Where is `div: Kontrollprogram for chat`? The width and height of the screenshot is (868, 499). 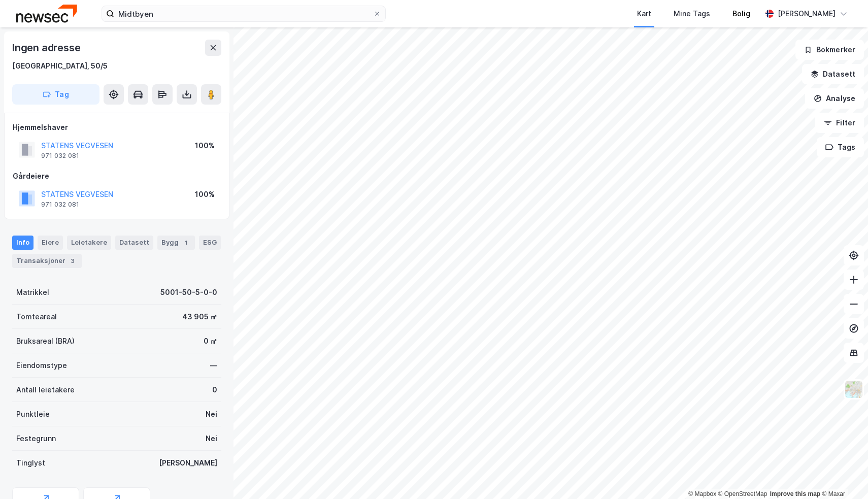 div: Kontrollprogram for chat is located at coordinates (842, 475).